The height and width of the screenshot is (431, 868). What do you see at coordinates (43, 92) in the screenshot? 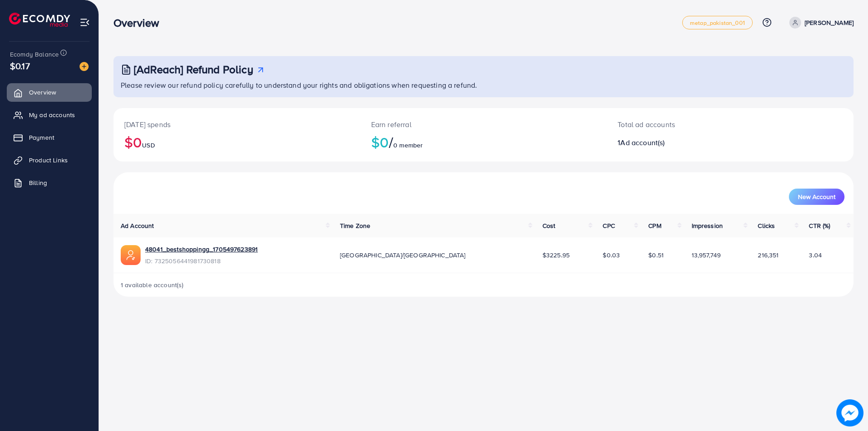
I see `span: Overview` at bounding box center [43, 92].